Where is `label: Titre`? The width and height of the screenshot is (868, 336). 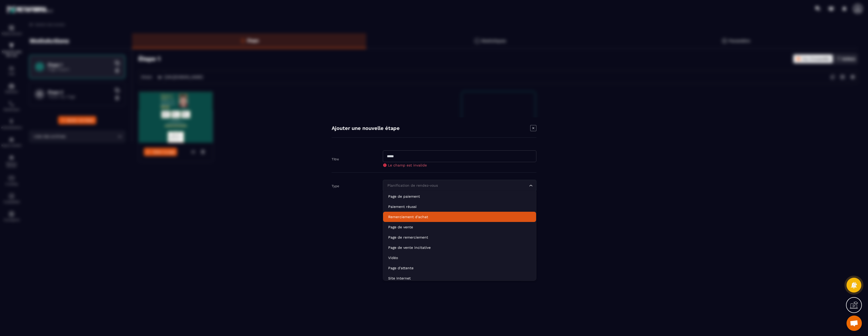
label: Titre is located at coordinates (335, 159).